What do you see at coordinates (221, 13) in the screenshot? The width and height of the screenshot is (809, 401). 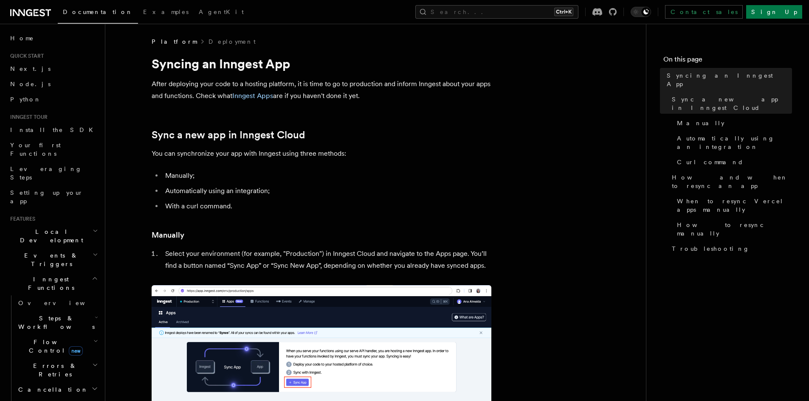 I see `a: AgentKit` at bounding box center [221, 13].